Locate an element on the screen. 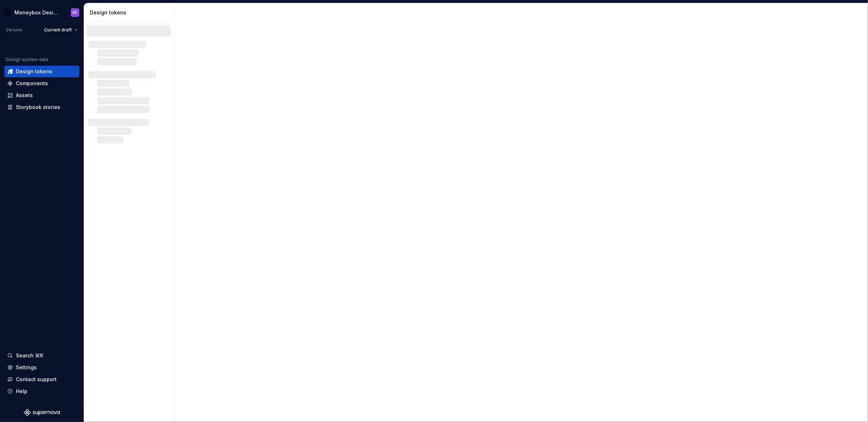  a: Components is located at coordinates (42, 83).